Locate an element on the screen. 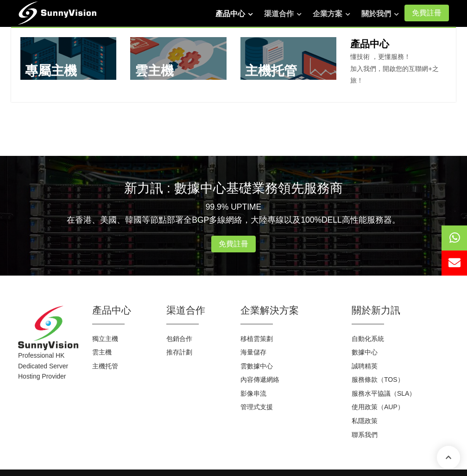 The height and width of the screenshot is (476, 467). div: Professional HK Dedicated Server Hosting Provider is located at coordinates (48, 373).